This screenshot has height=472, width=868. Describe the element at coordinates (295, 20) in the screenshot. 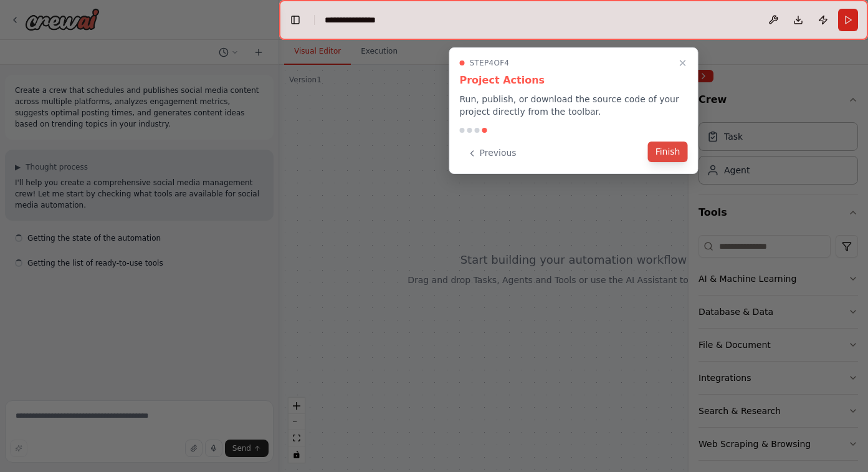

I see `button: Hide left sidebar` at that location.